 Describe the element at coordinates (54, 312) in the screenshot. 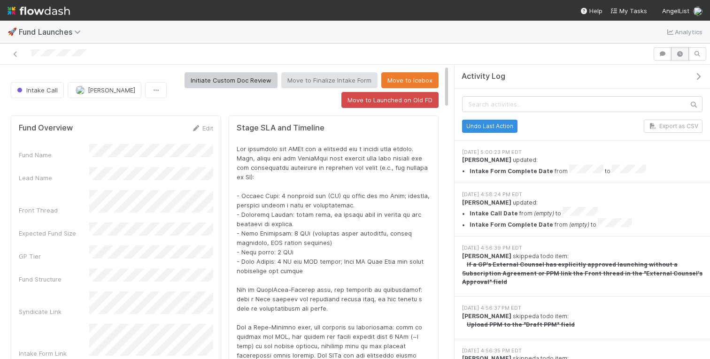

I see `div: Syndicate Link` at that location.